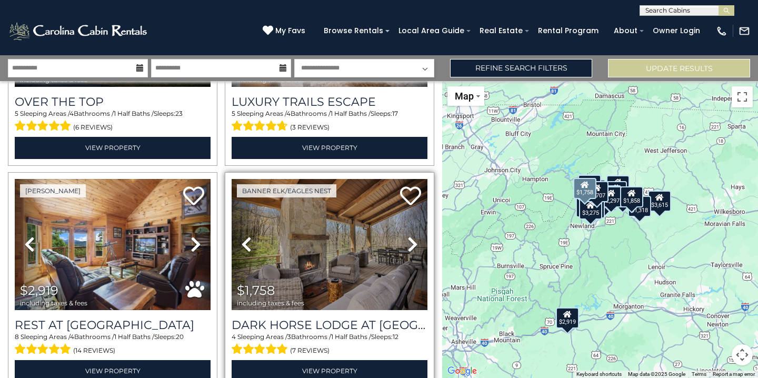  What do you see at coordinates (310, 351) in the screenshot?
I see `span: (7 reviews)` at bounding box center [310, 351].